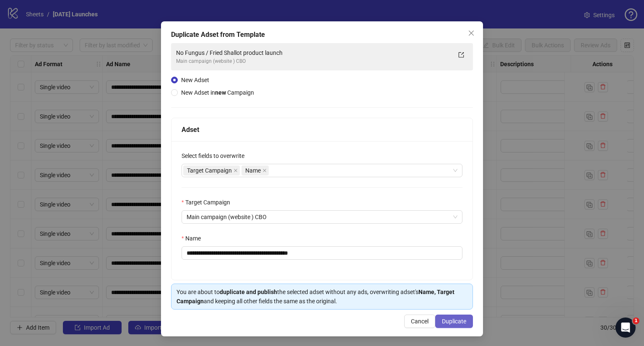 Image resolution: width=644 pixels, height=346 pixels. I want to click on span: Cancel, so click(420, 321).